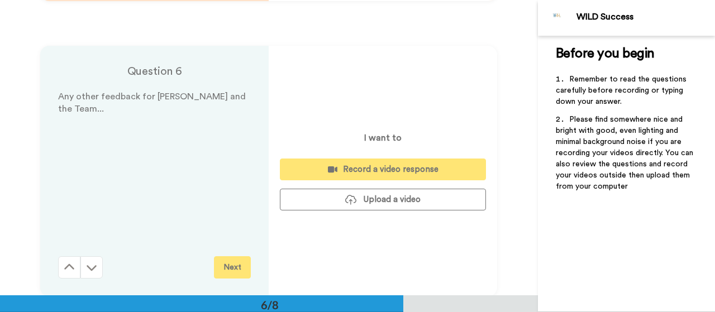 This screenshot has width=715, height=312. Describe the element at coordinates (645, 17) in the screenshot. I see `div: WILD Success` at that location.